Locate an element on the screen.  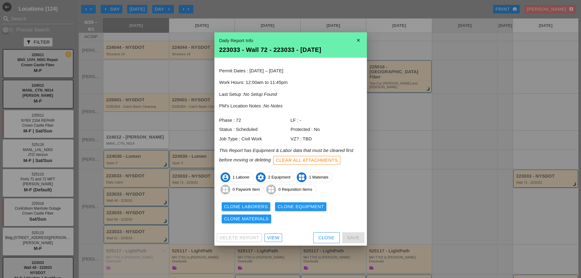
span: 2 Equipment is located at coordinates (275, 177).